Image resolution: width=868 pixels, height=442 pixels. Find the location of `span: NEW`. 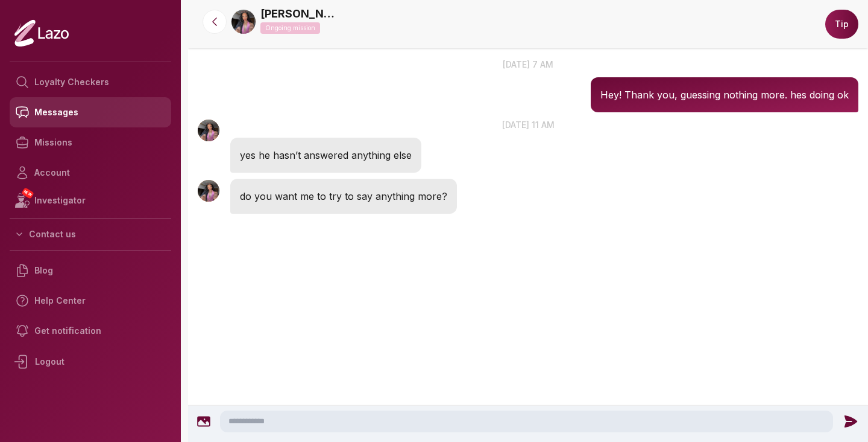

span: NEW is located at coordinates (28, 193).